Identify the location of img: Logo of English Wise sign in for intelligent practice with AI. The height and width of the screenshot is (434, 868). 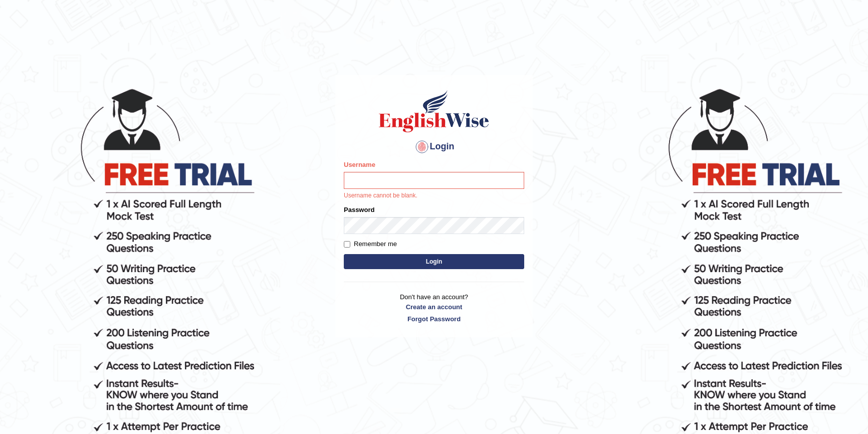
(434, 111).